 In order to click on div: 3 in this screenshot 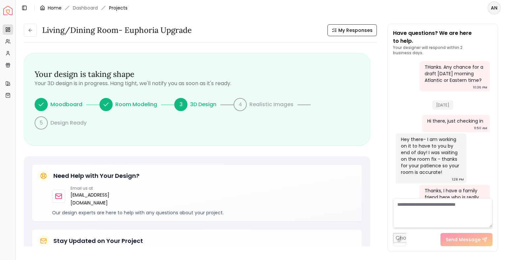, I will do `click(181, 105)`.